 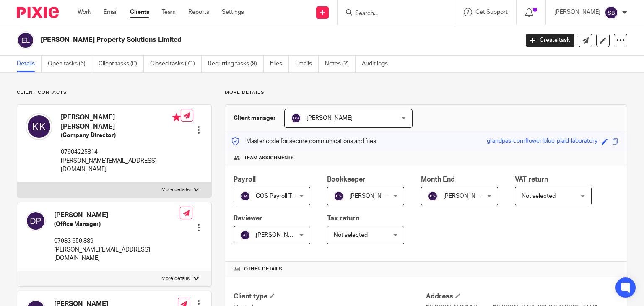 I want to click on h4: Address, so click(x=522, y=296).